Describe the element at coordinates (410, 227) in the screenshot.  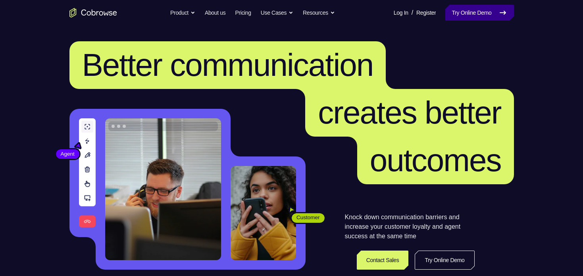
I see `p: Knock down communication barriers and increase your customer loyalty and agent success at the sam...` at that location.